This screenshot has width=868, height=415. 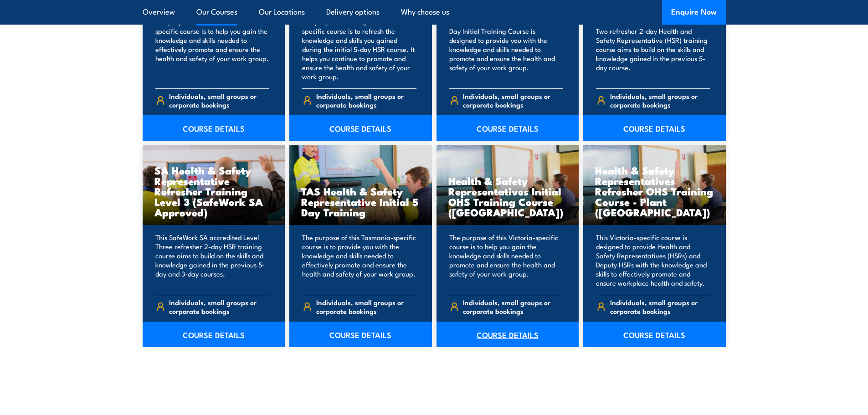 What do you see at coordinates (653, 49) in the screenshot?
I see `p: This SafeWork SA accredited Level Two refresher 2-day Health and Safety Representative (HSR) trai...` at bounding box center [653, 49].